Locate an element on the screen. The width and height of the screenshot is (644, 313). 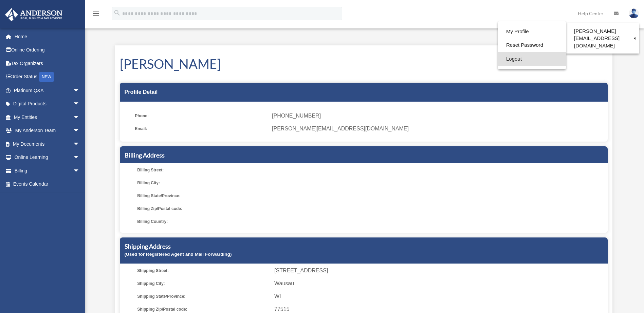
span: Shipping Street: is located at coordinates (203, 271).